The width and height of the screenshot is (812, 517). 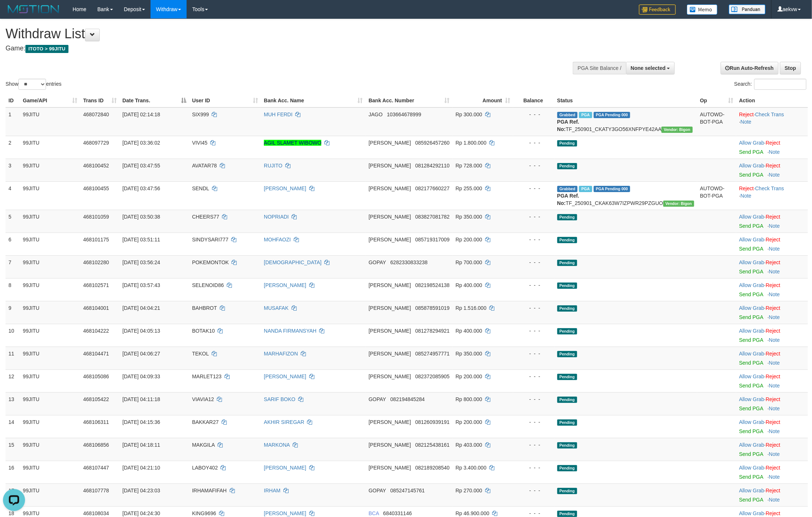 What do you see at coordinates (433, 331) in the screenshot?
I see `span: Copy 081278294921 to clipboard` at bounding box center [433, 331].